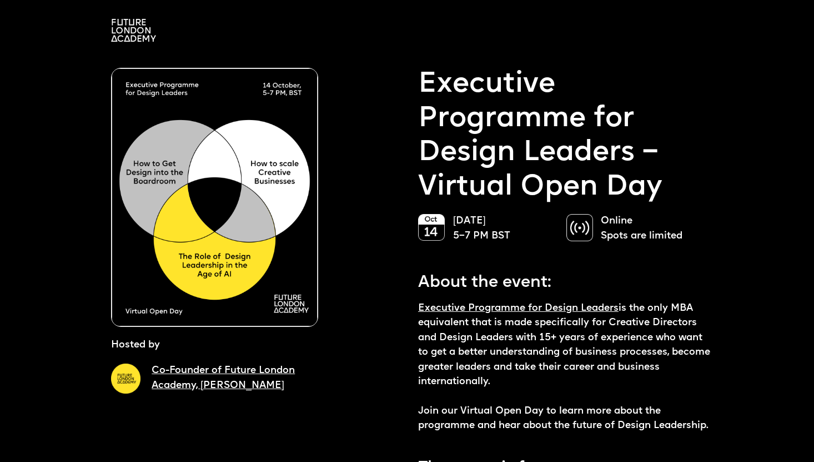  I want to click on p: Hosted by, so click(136, 345).